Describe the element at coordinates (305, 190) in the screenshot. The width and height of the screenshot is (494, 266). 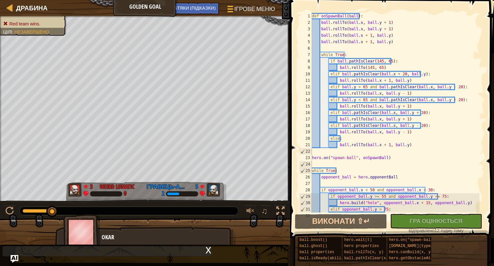
I see `div: 28` at that location.